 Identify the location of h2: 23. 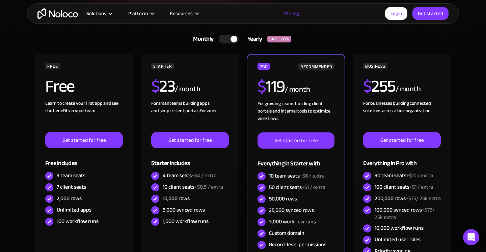
(163, 86).